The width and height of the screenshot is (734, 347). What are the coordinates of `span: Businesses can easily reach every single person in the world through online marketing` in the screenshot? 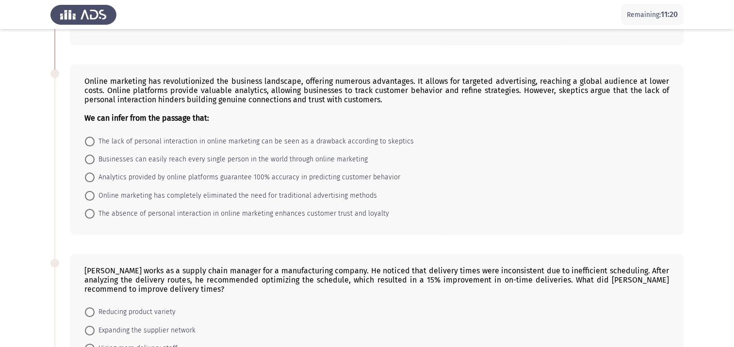 It's located at (231, 160).